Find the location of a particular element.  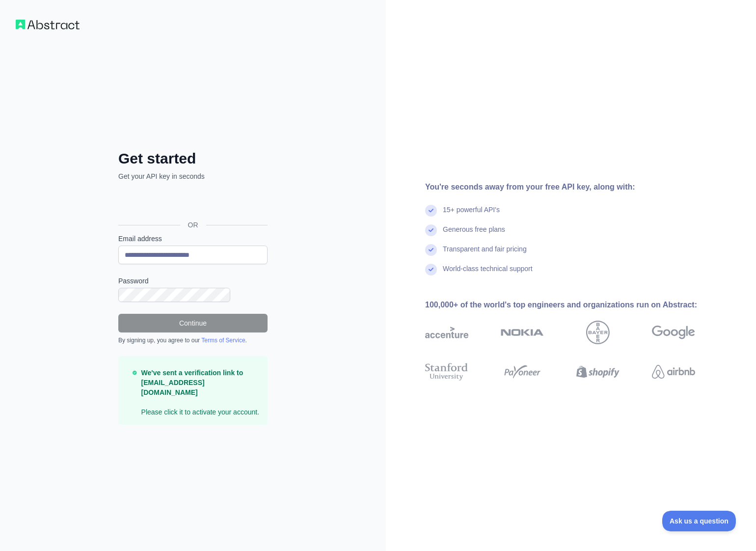

div: Generous free plans is located at coordinates (474, 234).